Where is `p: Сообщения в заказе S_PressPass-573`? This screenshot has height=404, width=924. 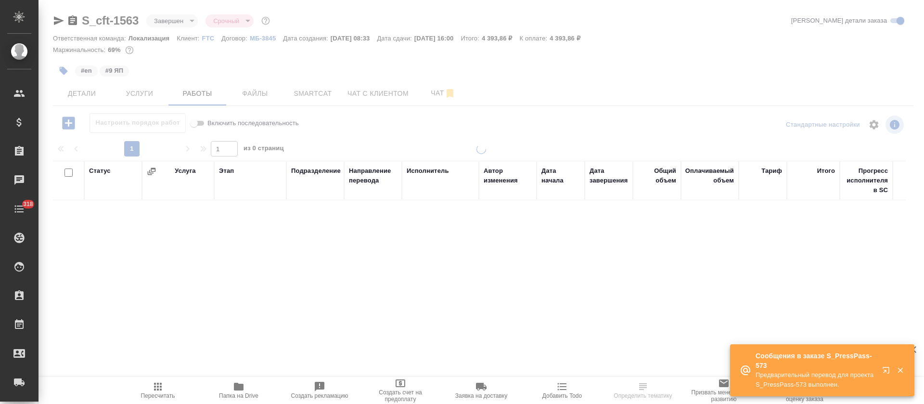
p: Сообщения в заказе S_PressPass-573 is located at coordinates (816, 360).